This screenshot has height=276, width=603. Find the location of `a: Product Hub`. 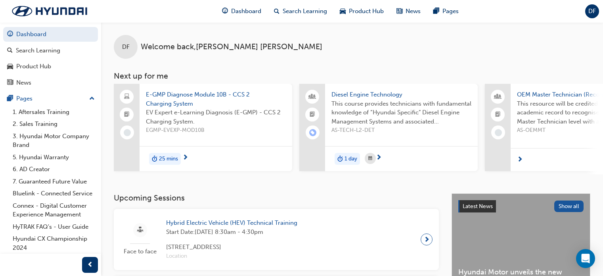

a: Product Hub is located at coordinates (50, 66).